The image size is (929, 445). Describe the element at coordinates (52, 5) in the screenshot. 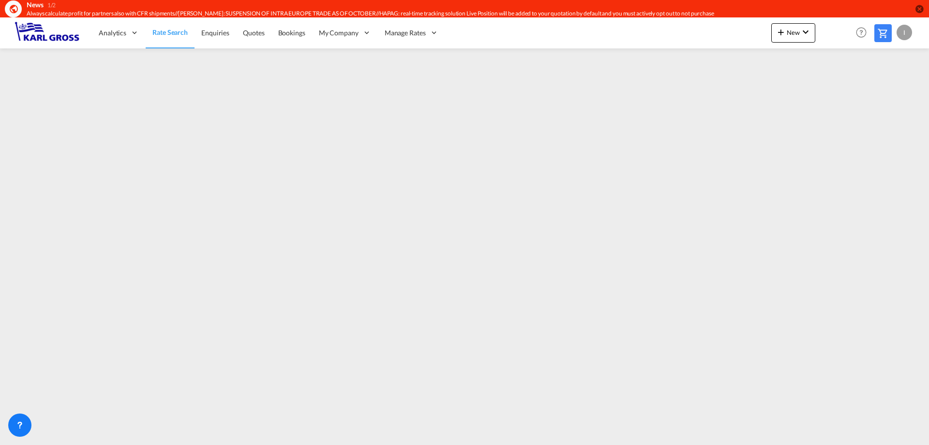

I see `div: 1/2` at that location.